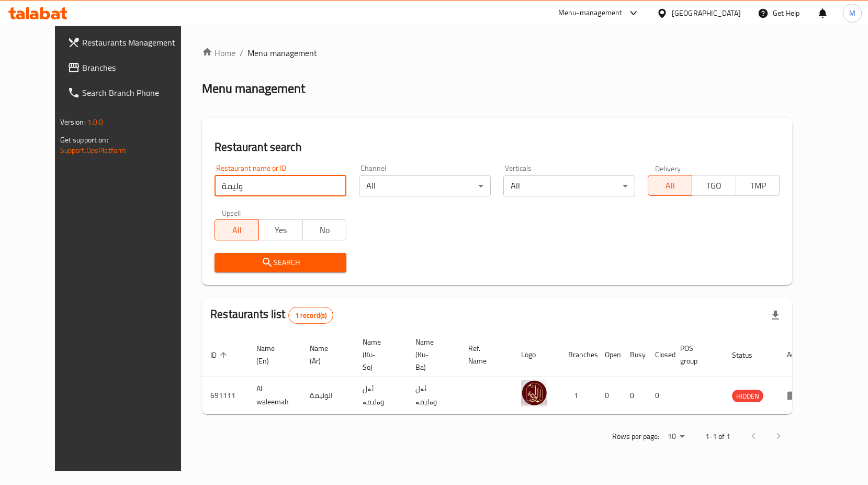 Image resolution: width=868 pixels, height=485 pixels. Describe the element at coordinates (137, 68) in the screenshot. I see `span: Branches` at that location.